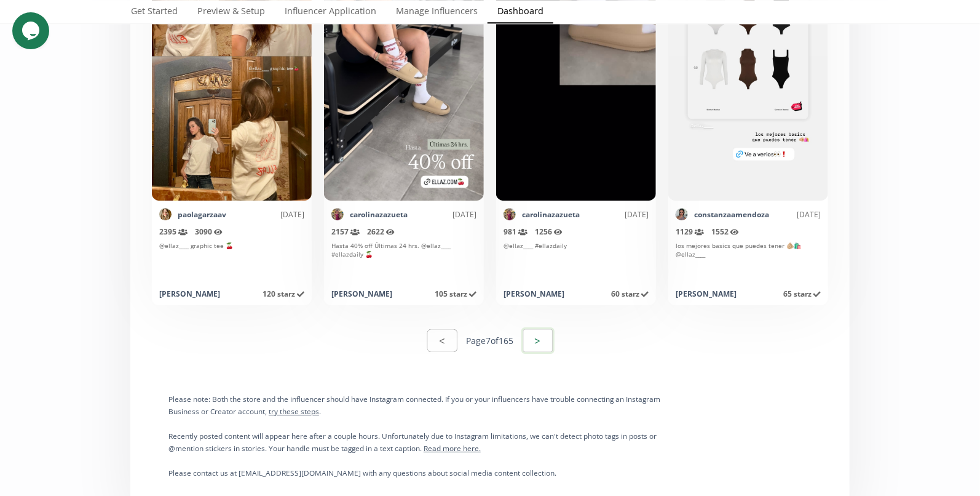 The width and height of the screenshot is (980, 496). Describe the element at coordinates (802, 293) in the screenshot. I see `span: 65 starz` at that location.